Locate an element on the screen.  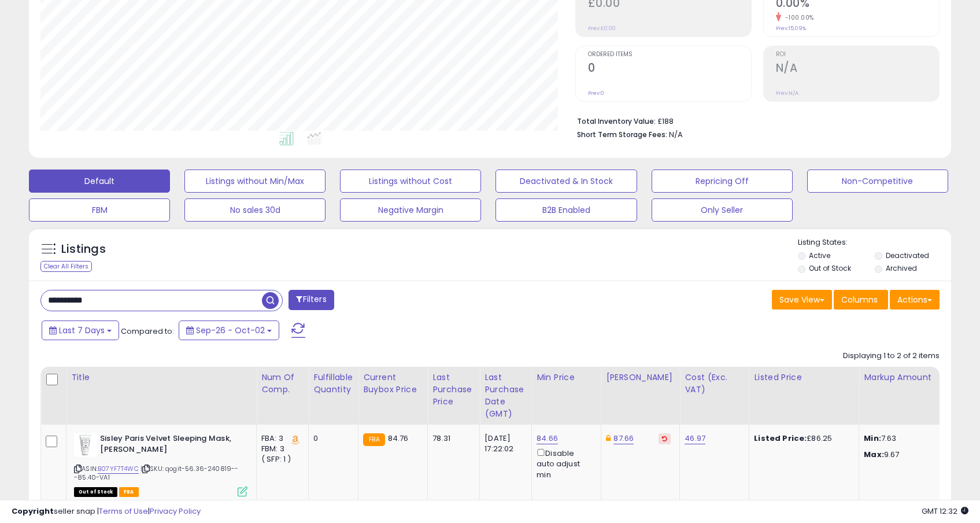
label: Archived is located at coordinates (901, 268).